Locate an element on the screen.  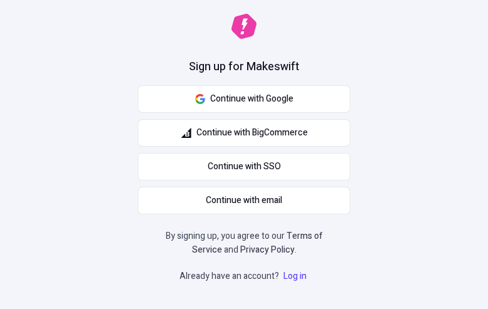
a: Continue with SSO is located at coordinates (244, 166).